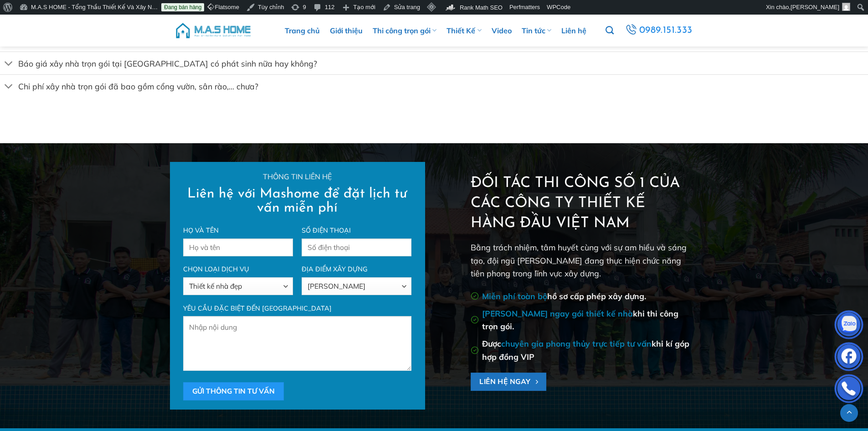 This screenshot has width=868, height=431. What do you see at coordinates (238, 269) in the screenshot?
I see `label: Chọn loại dịch vụ` at bounding box center [238, 269].